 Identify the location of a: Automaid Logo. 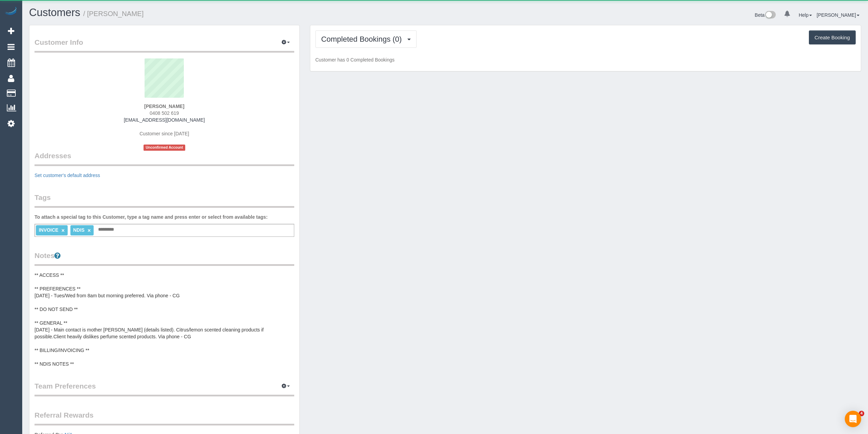
(11, 12).